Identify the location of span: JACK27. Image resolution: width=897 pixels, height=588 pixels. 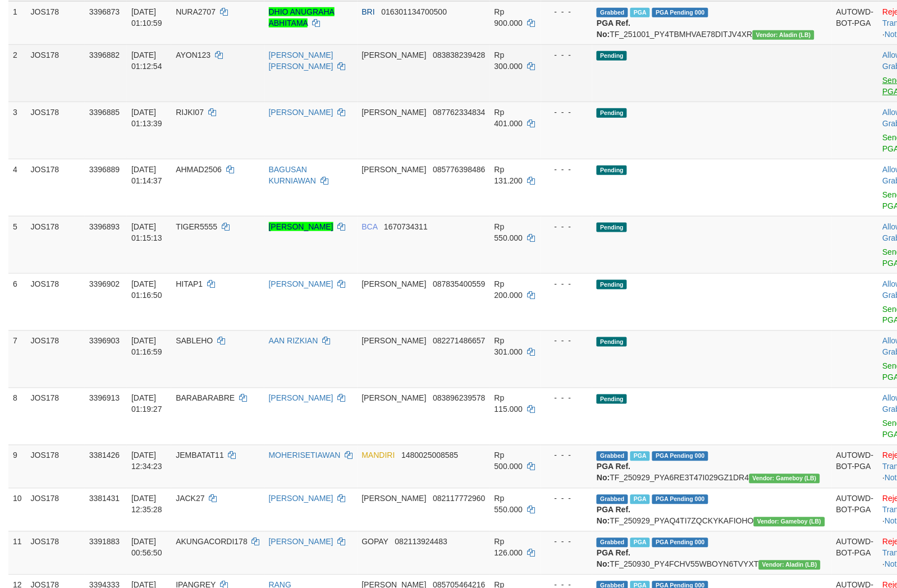
(189, 499).